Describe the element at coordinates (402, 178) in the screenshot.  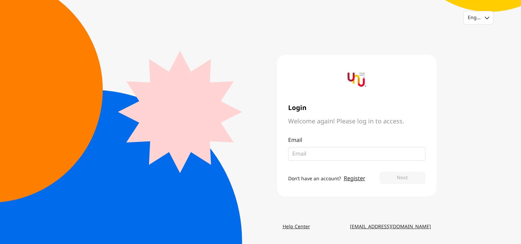
I see `button: Next` at that location.